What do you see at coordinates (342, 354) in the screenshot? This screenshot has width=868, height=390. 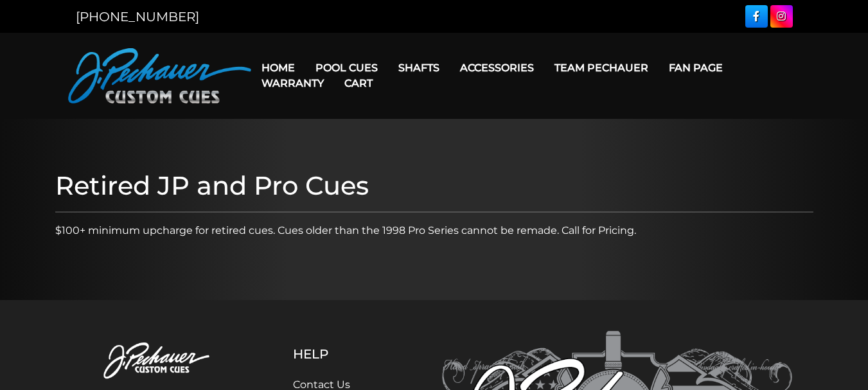 I see `h5: Help` at bounding box center [342, 354].